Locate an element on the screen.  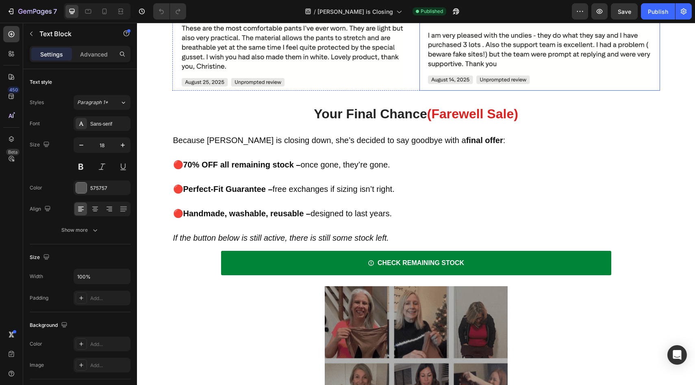
strong: (Farewell Sale) is located at coordinates (336, 91).